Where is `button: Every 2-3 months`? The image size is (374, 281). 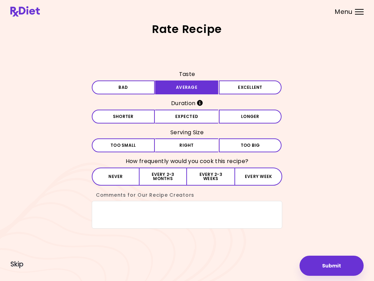
button: Every 2-3 months is located at coordinates (163, 176).